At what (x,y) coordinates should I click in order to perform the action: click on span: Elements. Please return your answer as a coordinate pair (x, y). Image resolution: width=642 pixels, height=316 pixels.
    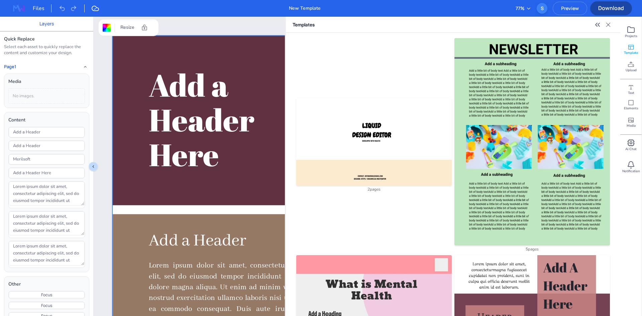
    Looking at the image, I should click on (631, 108).